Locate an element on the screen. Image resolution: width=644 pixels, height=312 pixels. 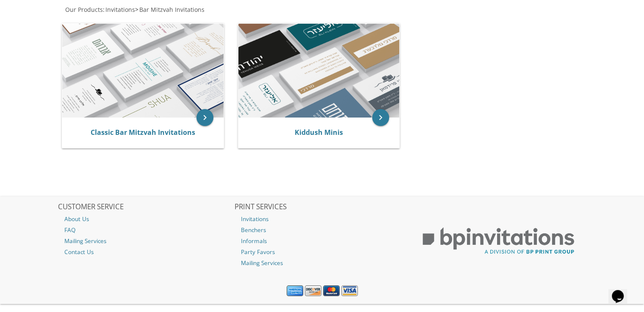
h2: CUSTOMER SERVICE is located at coordinates (146, 207).